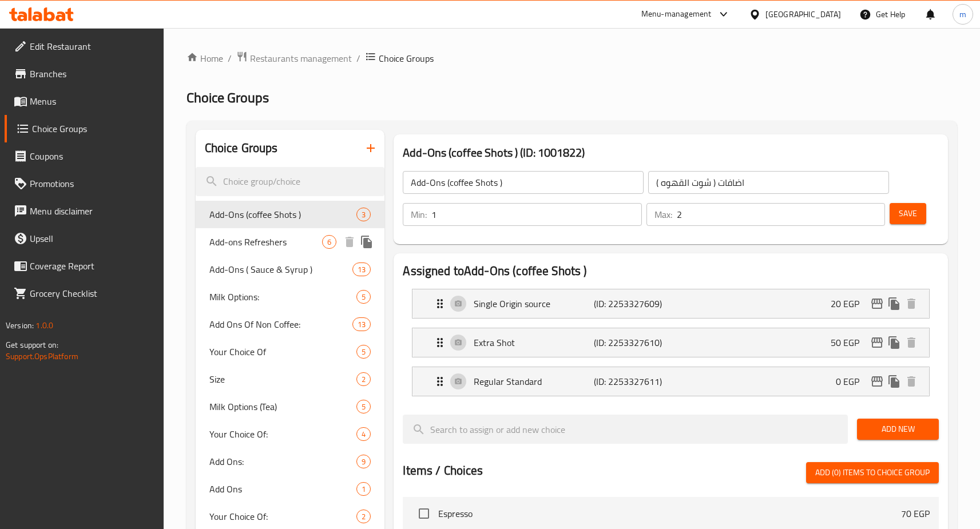 The height and width of the screenshot is (529, 980). What do you see at coordinates (363, 214) in the screenshot?
I see `span: 3` at bounding box center [363, 214].